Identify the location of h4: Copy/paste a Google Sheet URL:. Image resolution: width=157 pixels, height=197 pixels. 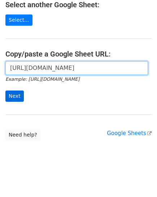
(78, 54).